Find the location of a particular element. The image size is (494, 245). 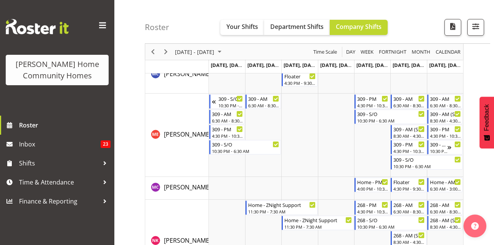

span: Time Scale is located at coordinates (325, 52).